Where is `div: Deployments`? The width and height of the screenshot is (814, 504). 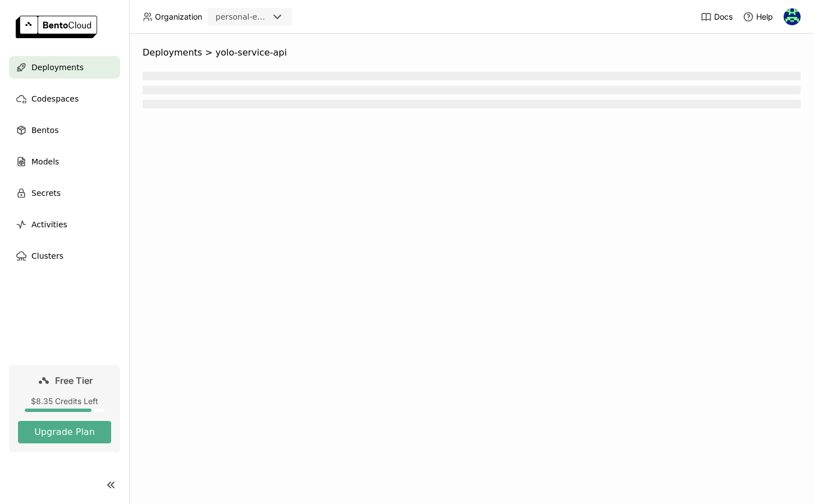
div: Deployments is located at coordinates (172, 52).